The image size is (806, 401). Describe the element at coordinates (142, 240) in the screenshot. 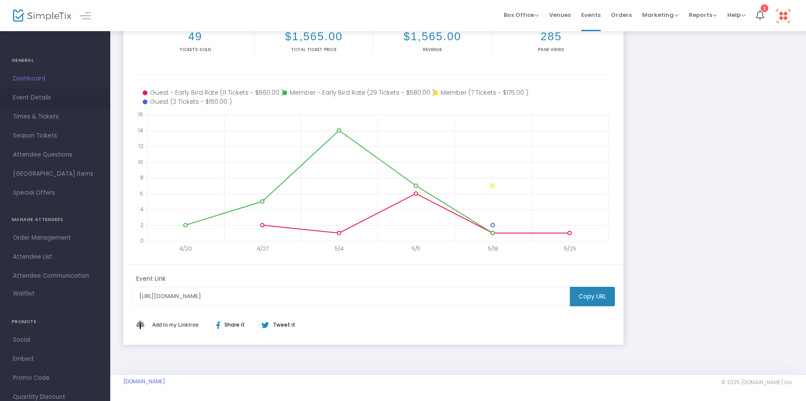

I see `text: 0` at that location.